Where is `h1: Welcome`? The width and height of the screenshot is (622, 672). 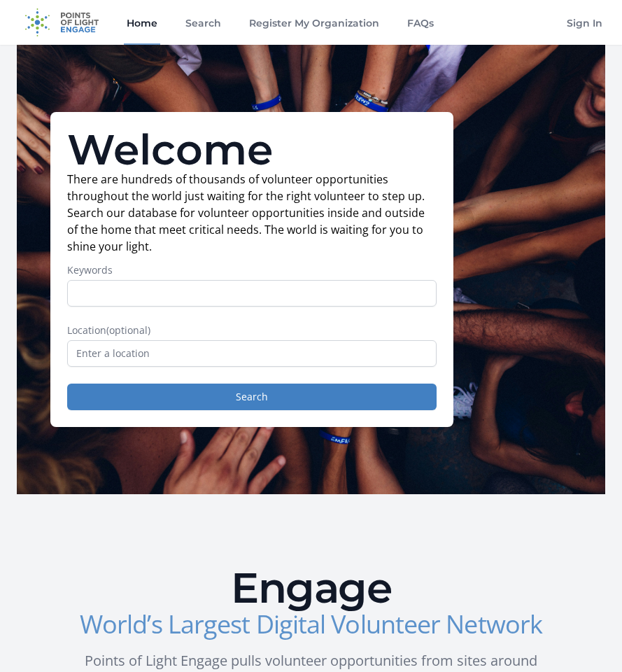 h1: Welcome is located at coordinates (252, 150).